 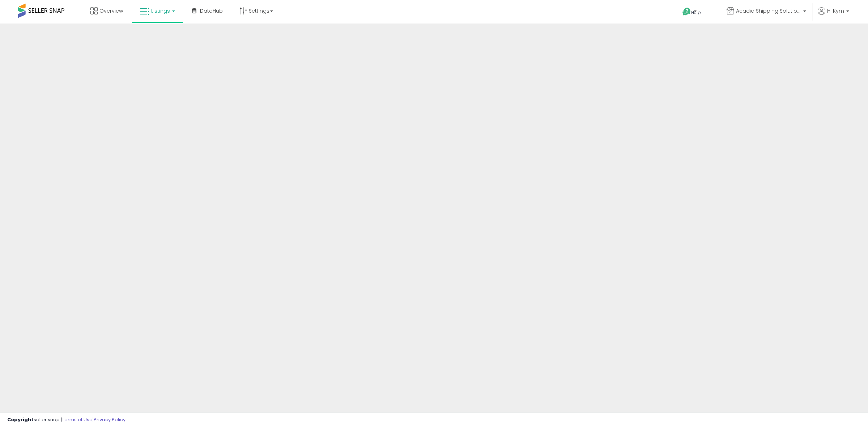 What do you see at coordinates (211, 11) in the screenshot?
I see `span: DataHub` at bounding box center [211, 11].